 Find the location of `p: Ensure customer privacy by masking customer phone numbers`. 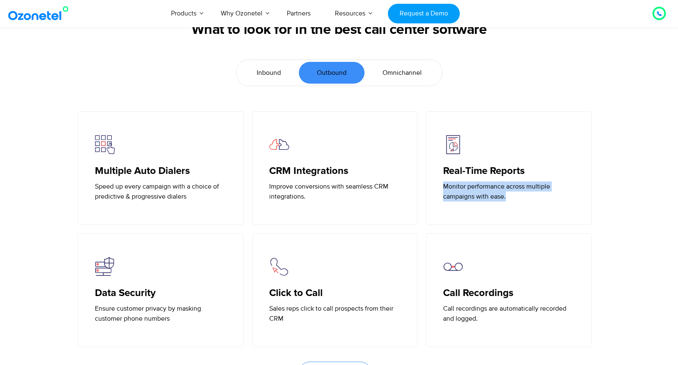

p: Ensure customer privacy by masking customer phone numbers is located at coordinates (161, 314).